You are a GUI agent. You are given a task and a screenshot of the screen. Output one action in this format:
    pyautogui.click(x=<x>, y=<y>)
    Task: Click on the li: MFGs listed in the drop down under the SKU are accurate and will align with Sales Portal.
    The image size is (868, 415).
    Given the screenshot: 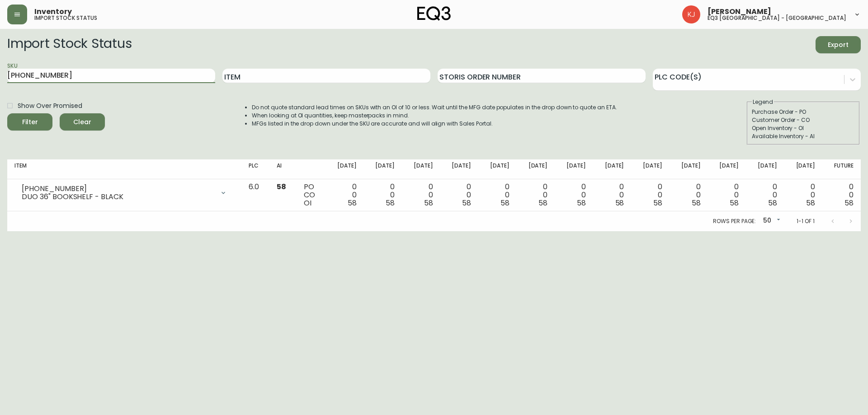 What is the action you would take?
    pyautogui.click(x=434, y=124)
    